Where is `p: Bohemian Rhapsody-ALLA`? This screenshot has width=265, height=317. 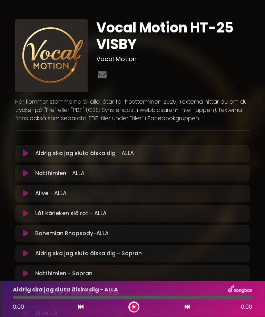
p: Bohemian Rhapsody-ALLA is located at coordinates (72, 233).